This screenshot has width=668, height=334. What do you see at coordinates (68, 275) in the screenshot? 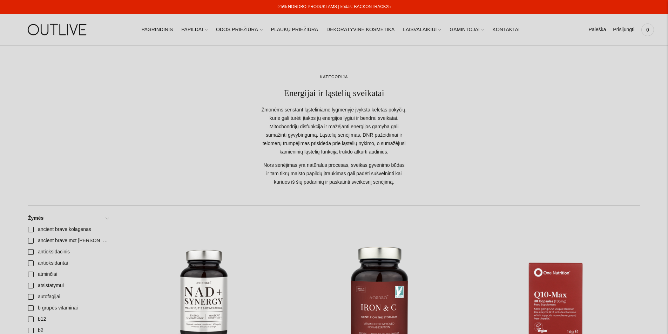
I see `a: atminčiai` at bounding box center [68, 275].